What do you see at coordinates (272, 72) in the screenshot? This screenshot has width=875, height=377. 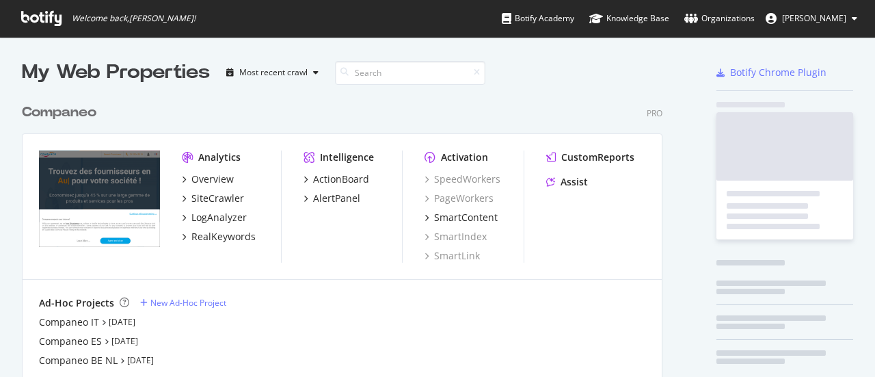 I see `button: Most recent crawl` at bounding box center [272, 72].